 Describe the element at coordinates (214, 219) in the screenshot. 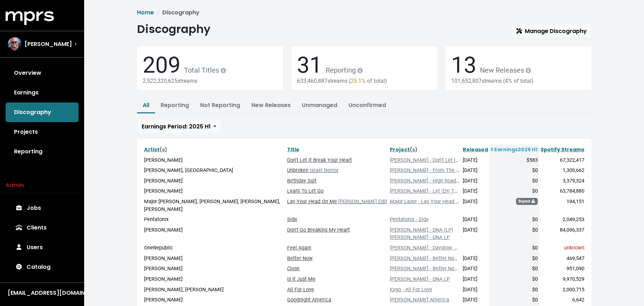

I see `td: Pentatonix` at that location.